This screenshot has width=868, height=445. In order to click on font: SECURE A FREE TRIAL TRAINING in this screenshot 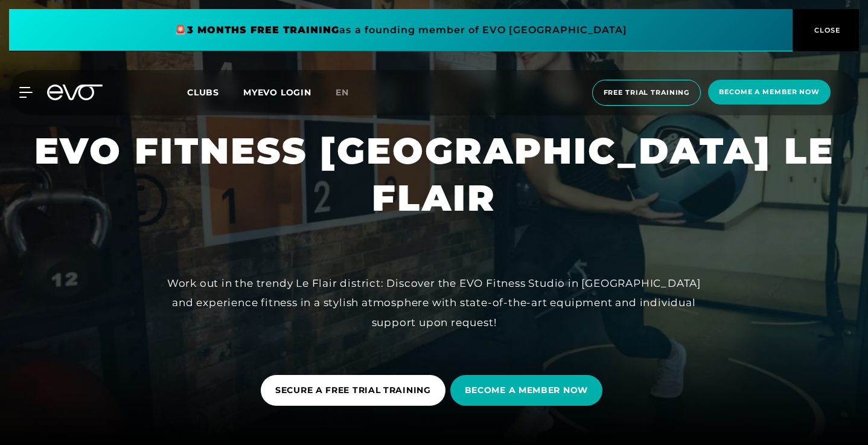, I will do `click(353, 391)`.